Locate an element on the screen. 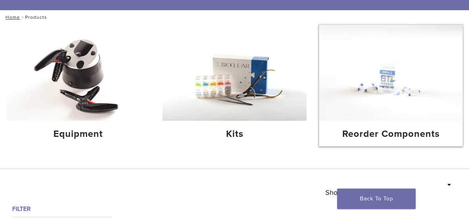 The height and width of the screenshot is (218, 469). a: Home is located at coordinates (11, 17).